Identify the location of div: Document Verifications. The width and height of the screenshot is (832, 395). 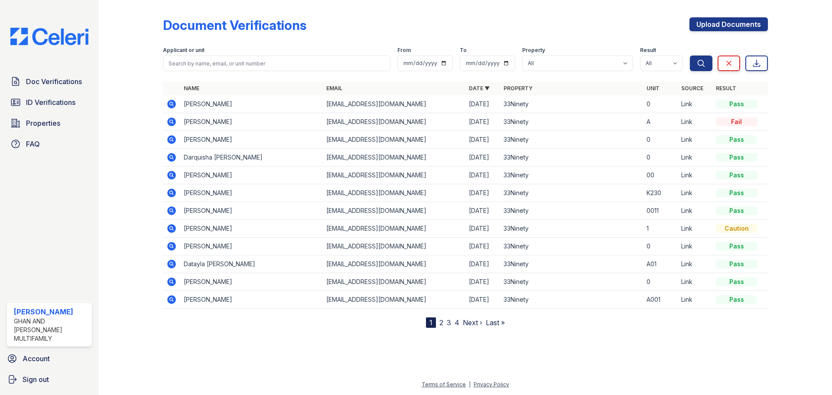
(234, 25).